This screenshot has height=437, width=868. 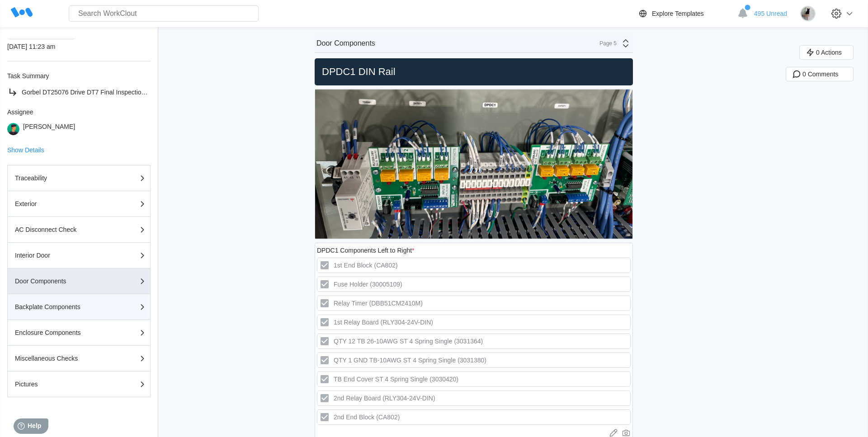 I want to click on button: Pictures, so click(x=78, y=384).